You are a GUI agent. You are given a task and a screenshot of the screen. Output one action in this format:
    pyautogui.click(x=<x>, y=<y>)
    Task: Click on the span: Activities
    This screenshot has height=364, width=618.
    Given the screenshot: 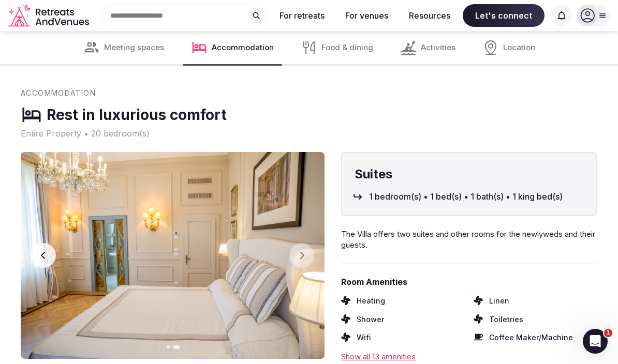 What is the action you would take?
    pyautogui.click(x=437, y=48)
    